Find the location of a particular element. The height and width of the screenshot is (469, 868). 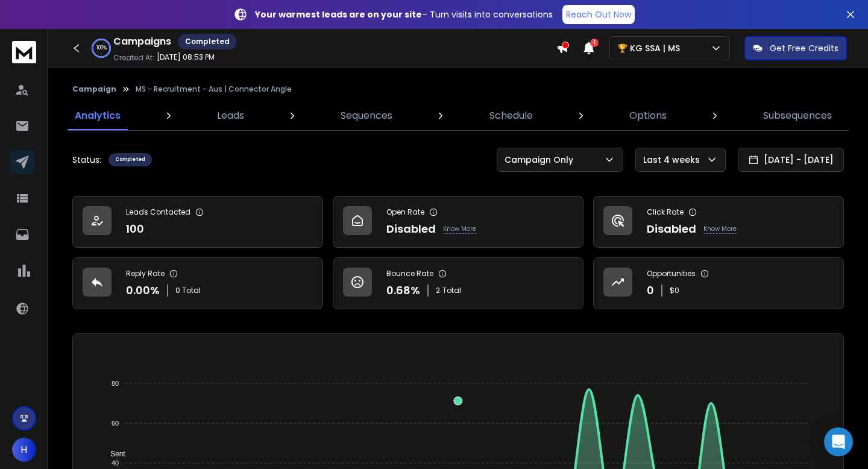

p: Reply Rate is located at coordinates (145, 274).